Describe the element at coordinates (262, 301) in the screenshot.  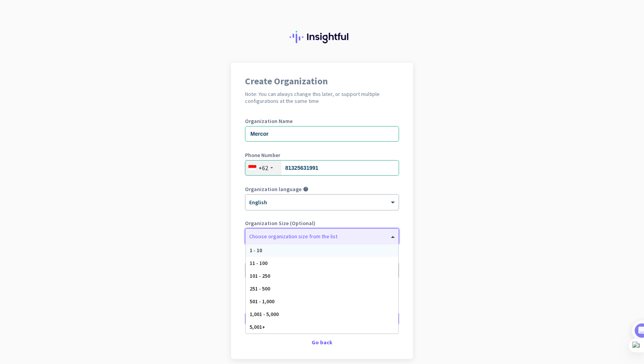
I see `span: 501 - 1,000` at that location.